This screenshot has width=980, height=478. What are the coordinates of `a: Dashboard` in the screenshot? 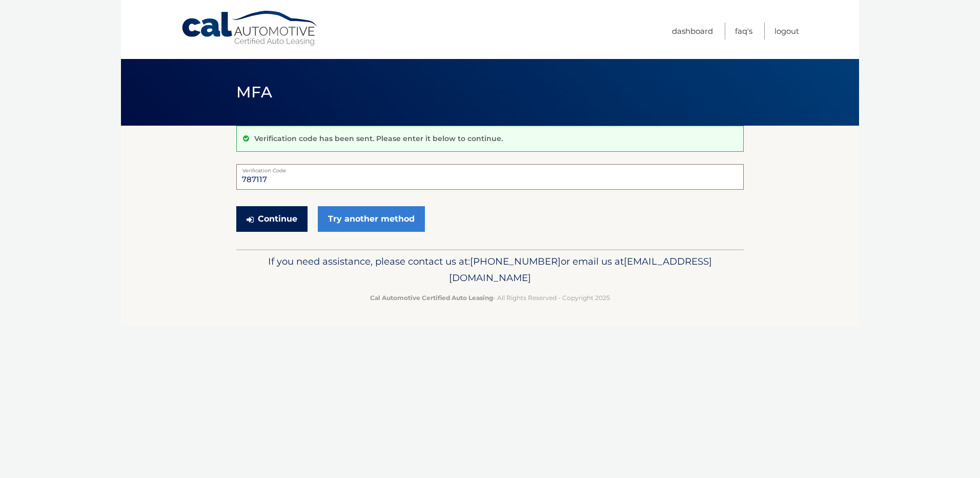 It's located at (693, 31).